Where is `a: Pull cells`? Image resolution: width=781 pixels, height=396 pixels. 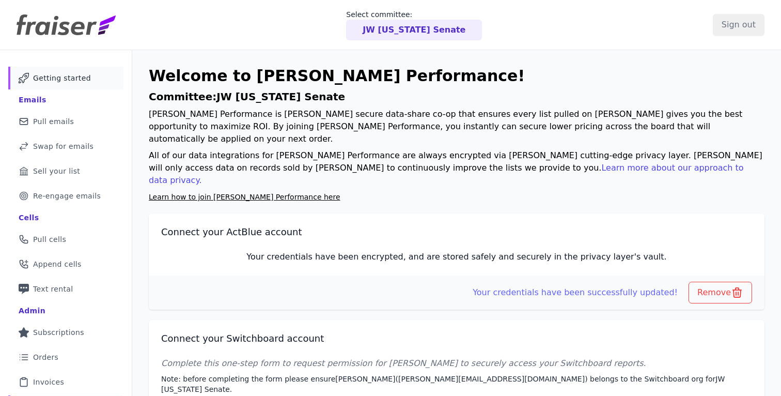
a: Pull cells is located at coordinates (66, 239).